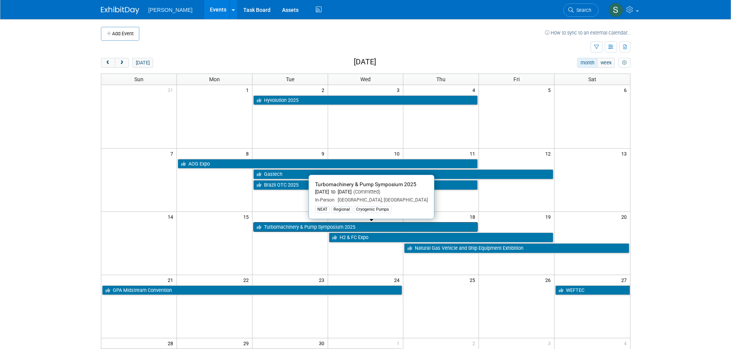  Describe the element at coordinates (398, 153) in the screenshot. I see `span: 10` at that location.